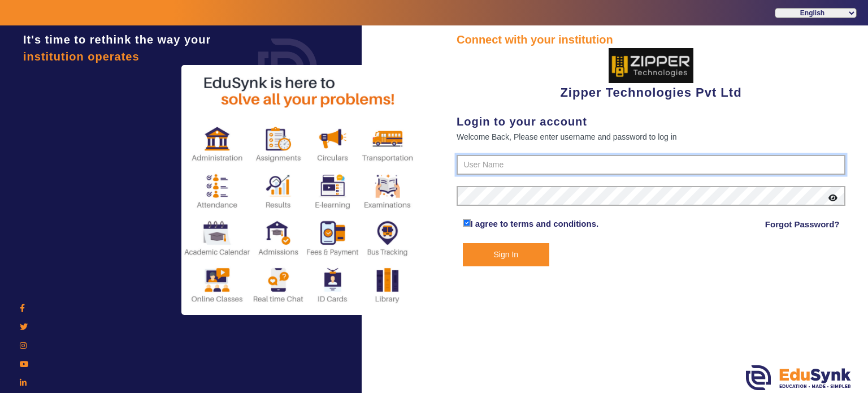 Image resolution: width=868 pixels, height=393 pixels. What do you see at coordinates (651, 40) in the screenshot?
I see `div: Connect with your institution` at bounding box center [651, 40].